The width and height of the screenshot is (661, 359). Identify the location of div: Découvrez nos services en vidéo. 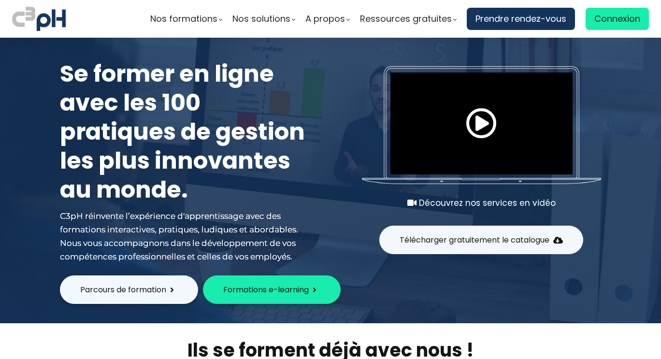
(482, 203).